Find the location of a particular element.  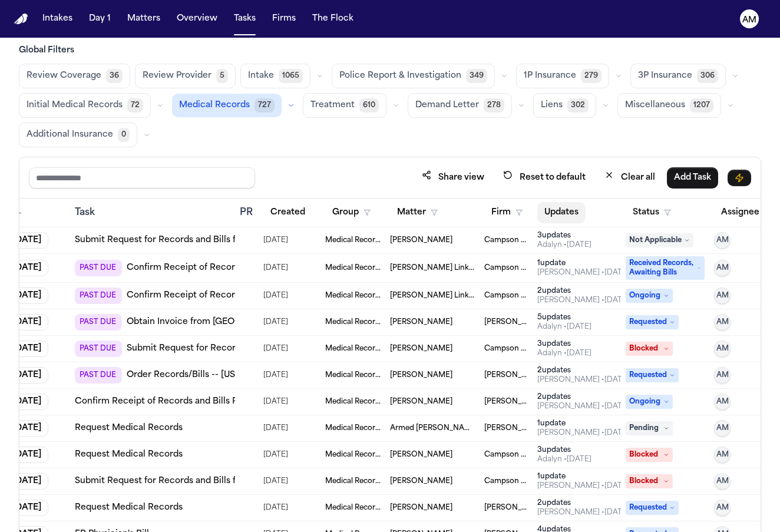

span: 8/10/2025, 8:48:36 AM is located at coordinates (275, 428).